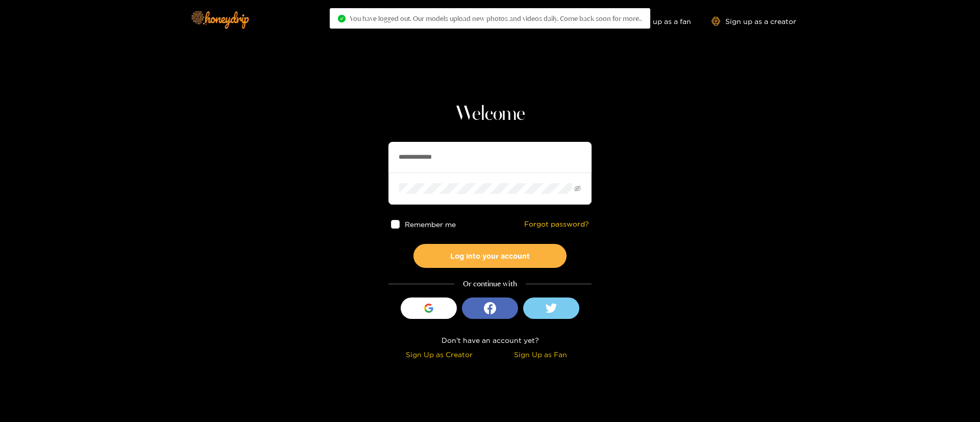 This screenshot has height=422, width=980. Describe the element at coordinates (490, 114) in the screenshot. I see `h1: Welcome` at that location.